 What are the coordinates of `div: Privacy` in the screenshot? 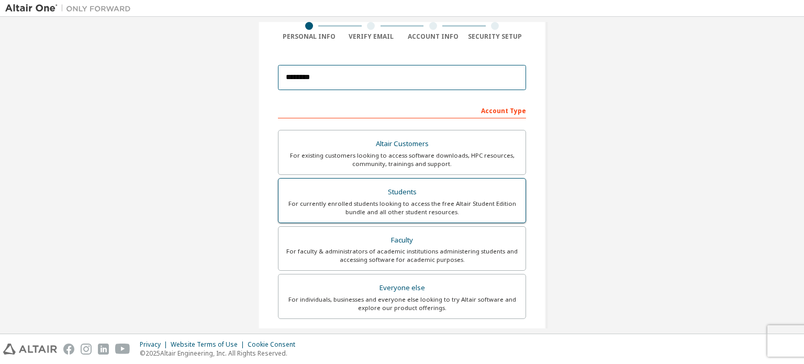 It's located at (155, 344).